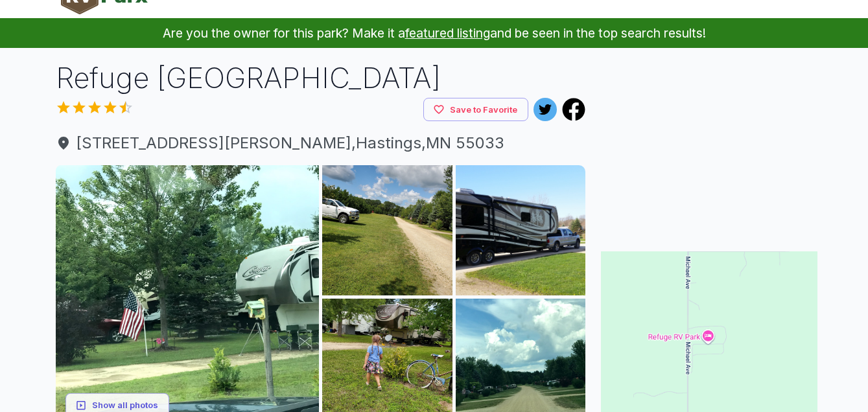  I want to click on img: AAcXr8qyI4dmgjUb8-RB8IcHP4RLRd4bLj_ZQRJNYR4GAzinrWAkAWE1ijmfuv4fcFe1SYI7cqoX910mblYAJjRvbusvDtIbD..., so click(521, 230).